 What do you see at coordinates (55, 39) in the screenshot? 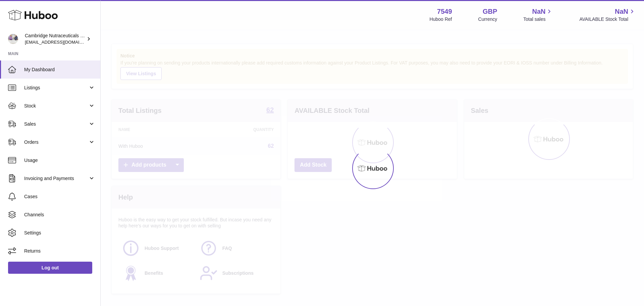
I see `div: Cambridge Nutraceuticals Ltd` at bounding box center [55, 39].